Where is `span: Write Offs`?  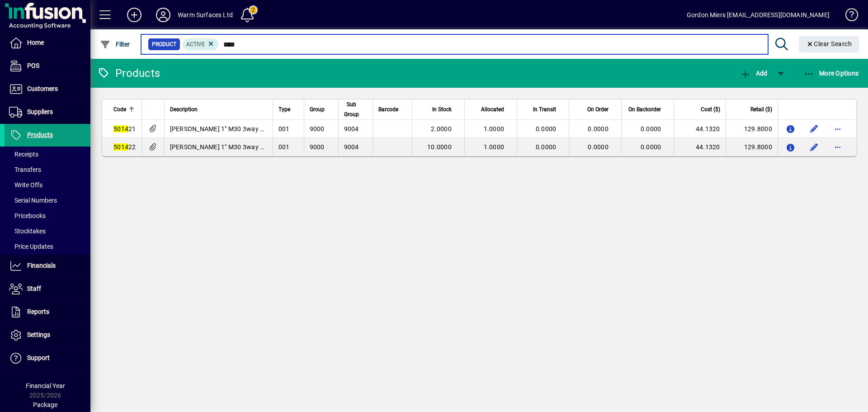 span: Write Offs is located at coordinates (26, 185).